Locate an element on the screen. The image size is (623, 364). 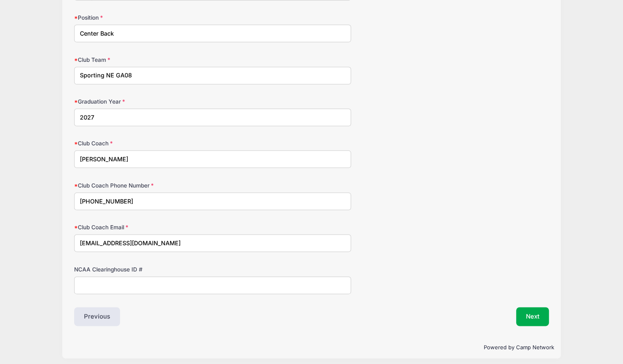
label: NCAA Clearinghouse ID # is located at coordinates (153, 270).